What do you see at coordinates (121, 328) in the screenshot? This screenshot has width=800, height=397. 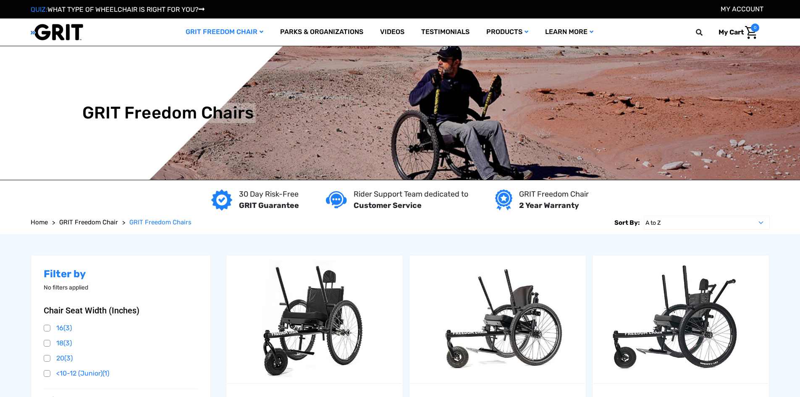 I see `a: 16(3)` at bounding box center [121, 328].